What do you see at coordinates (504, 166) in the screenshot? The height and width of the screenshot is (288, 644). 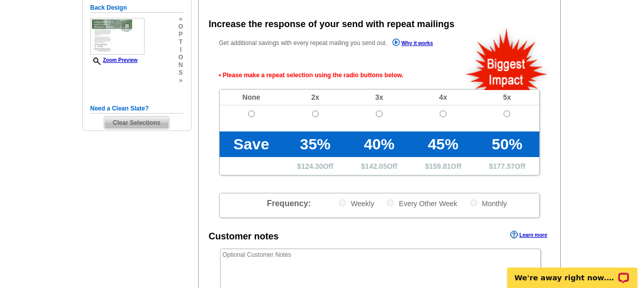 I see `span: 177.57` at bounding box center [504, 166].